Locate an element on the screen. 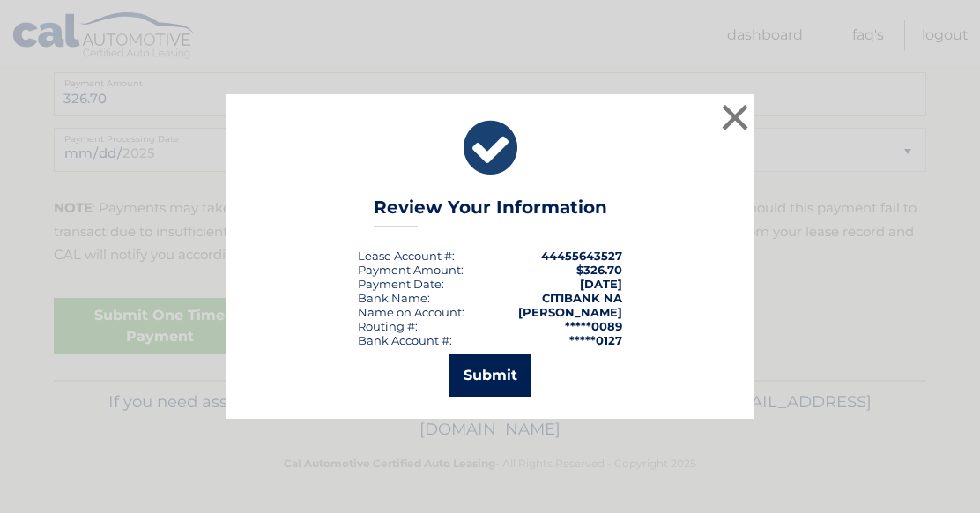  strong: 44455643527 is located at coordinates (582, 256).